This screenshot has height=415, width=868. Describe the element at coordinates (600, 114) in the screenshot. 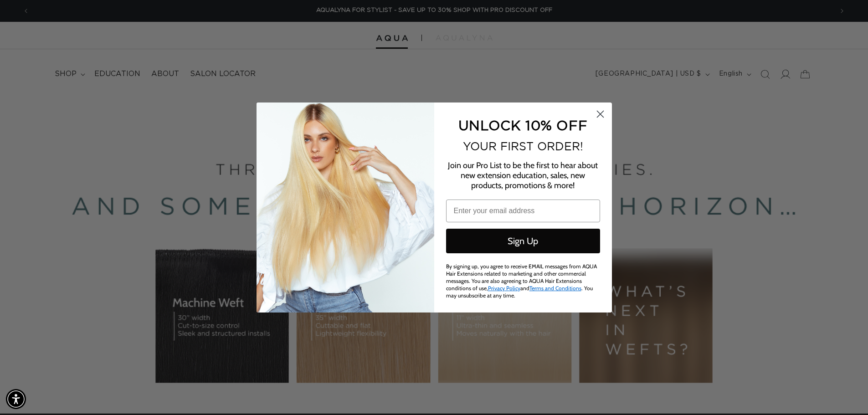

I see `button: Close dialog` at that location.